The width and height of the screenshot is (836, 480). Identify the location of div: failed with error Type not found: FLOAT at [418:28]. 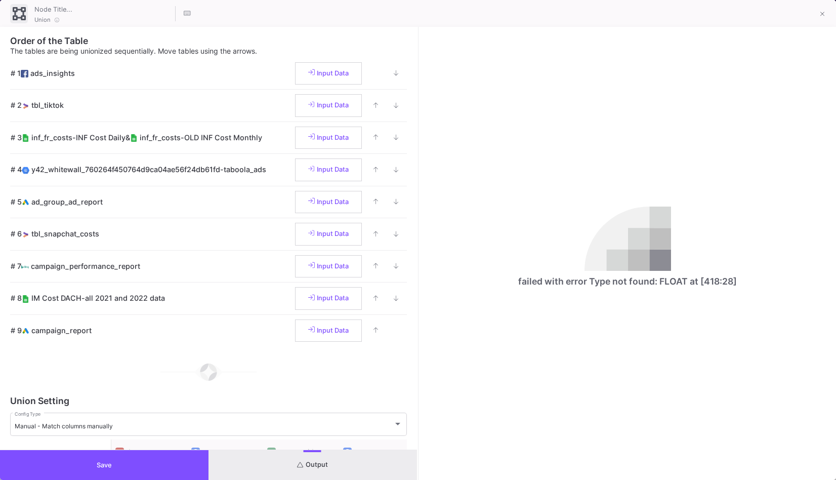
(627, 281).